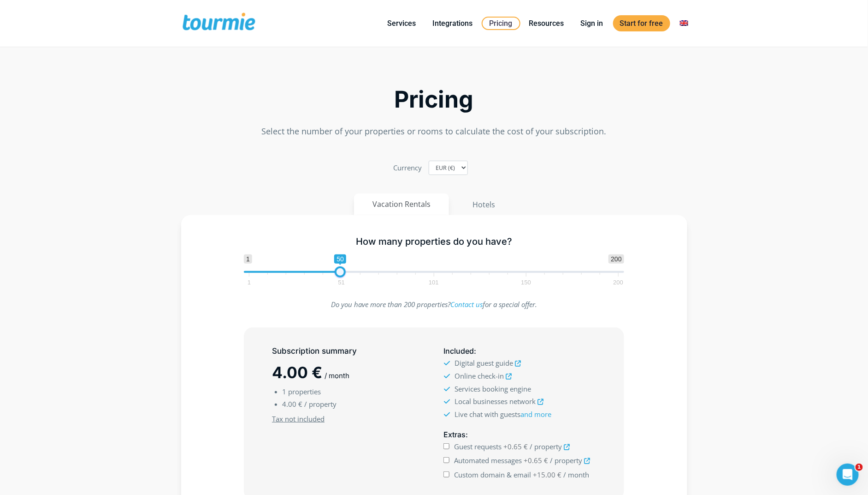 Image resolution: width=868 pixels, height=495 pixels. I want to click on span: Live chat with guests, so click(503, 414).